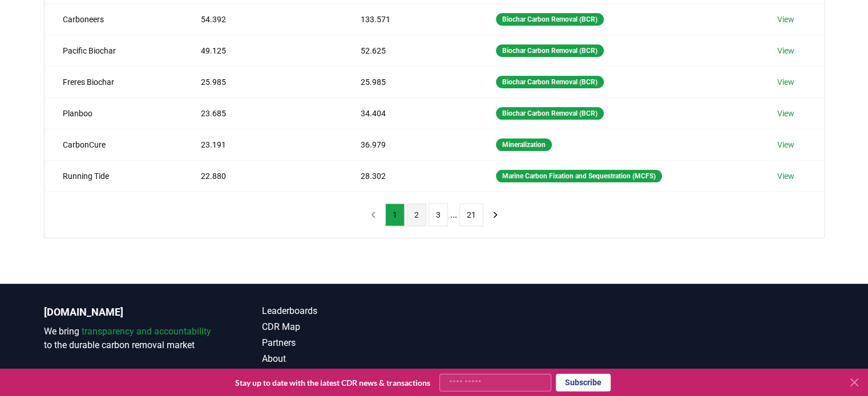 The height and width of the screenshot is (396, 868). Describe the element at coordinates (410, 19) in the screenshot. I see `td: 133.571` at that location.